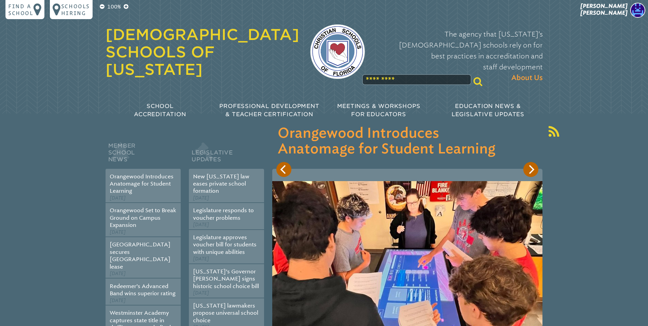 This screenshot has height=326, width=648. What do you see at coordinates (141, 184) in the screenshot?
I see `a: Orangewood Introduces Anatomage for Student Learning` at bounding box center [141, 184].